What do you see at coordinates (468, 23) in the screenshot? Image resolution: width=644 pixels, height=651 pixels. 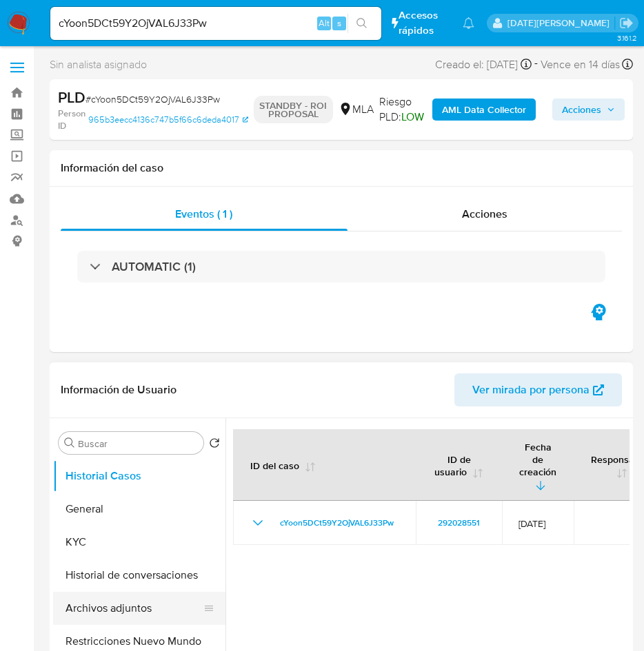 I see `a: Notificaciones` at bounding box center [468, 23].